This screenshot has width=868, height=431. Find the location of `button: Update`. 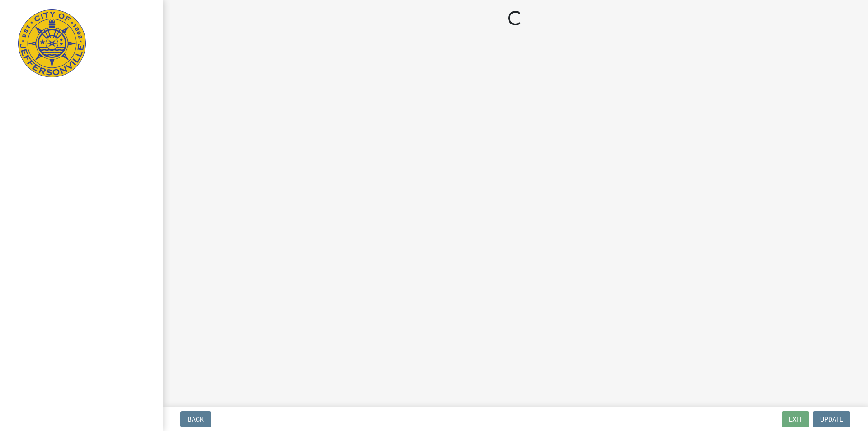

button: Update is located at coordinates (831, 419).